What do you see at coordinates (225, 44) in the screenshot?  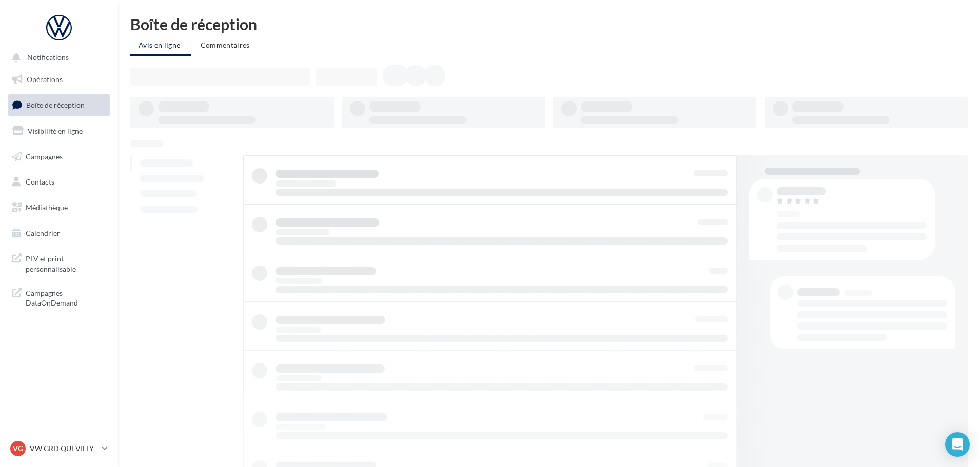 I see `span: Commentaires` at bounding box center [225, 44].